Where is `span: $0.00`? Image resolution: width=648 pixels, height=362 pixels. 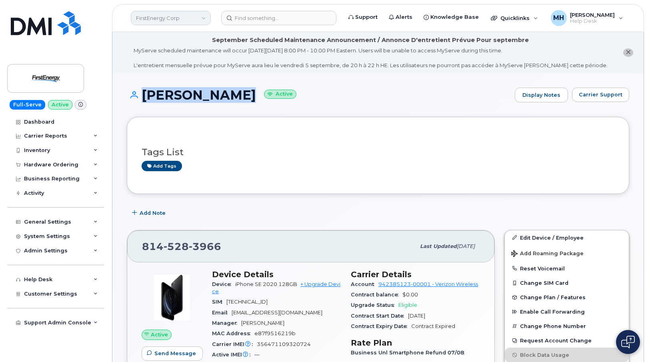 span: $0.00 is located at coordinates (410, 294).